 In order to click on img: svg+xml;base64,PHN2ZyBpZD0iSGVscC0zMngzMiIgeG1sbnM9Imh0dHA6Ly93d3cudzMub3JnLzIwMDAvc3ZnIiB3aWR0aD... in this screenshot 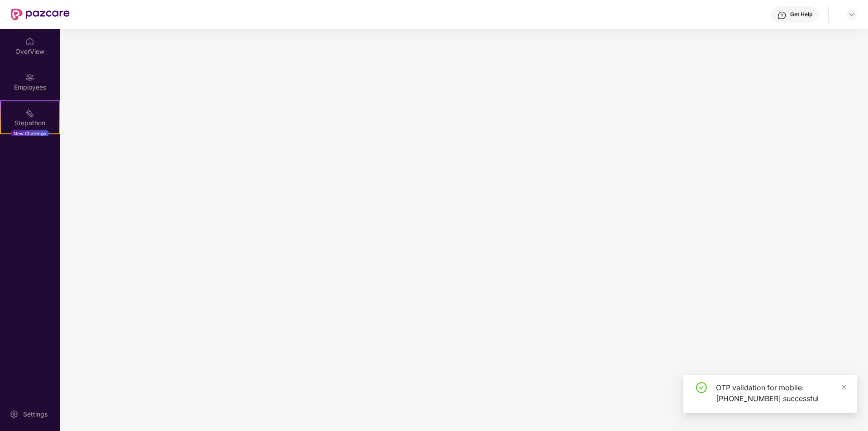, I will do `click(782, 15)`.